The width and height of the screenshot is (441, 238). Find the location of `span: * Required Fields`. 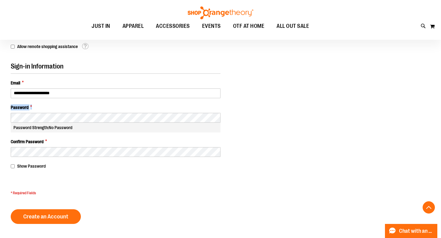

span: * Required Fields is located at coordinates (115, 193).